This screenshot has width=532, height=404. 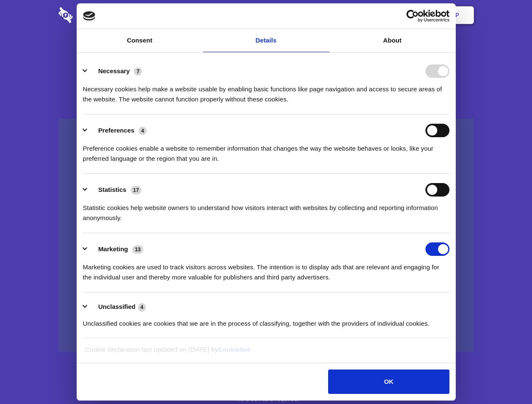 What do you see at coordinates (266, 320) in the screenshot?
I see `div: Unclassified cookies are cookies that we are in the process of classifying, together with the pro...` at bounding box center [266, 320].